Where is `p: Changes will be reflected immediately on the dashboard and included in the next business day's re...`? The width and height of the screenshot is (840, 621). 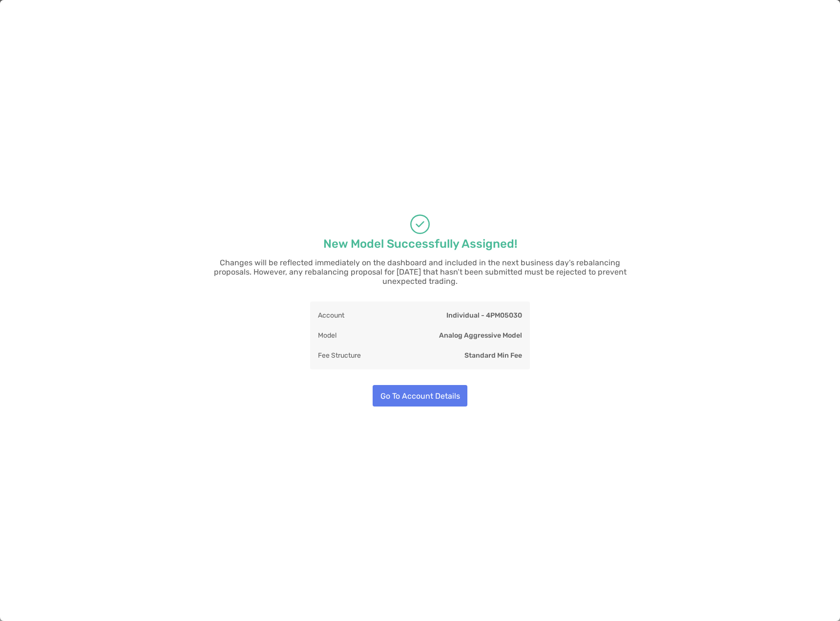
p: Changes will be reflected immediately on the dashboard and included in the next business day's re... is located at coordinates (420, 271).